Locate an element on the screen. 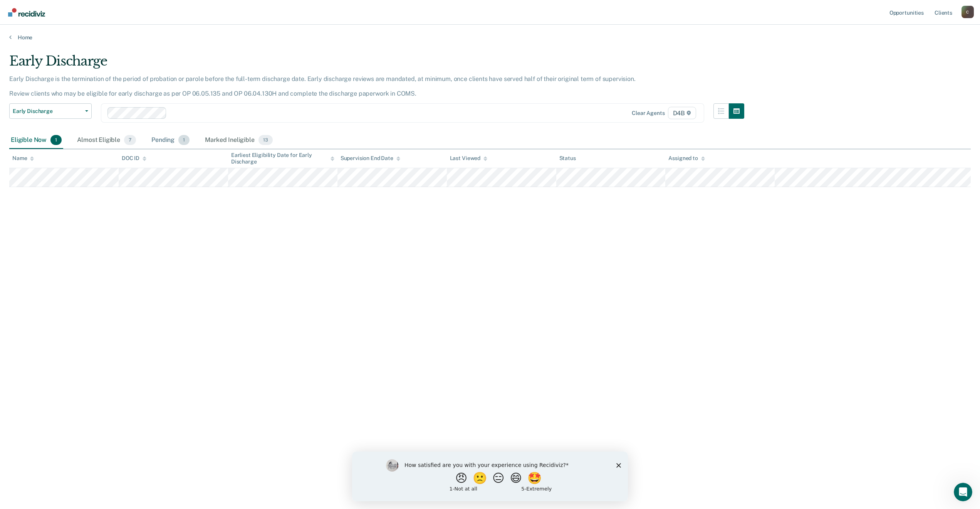  button: 1 is located at coordinates (110, 26).